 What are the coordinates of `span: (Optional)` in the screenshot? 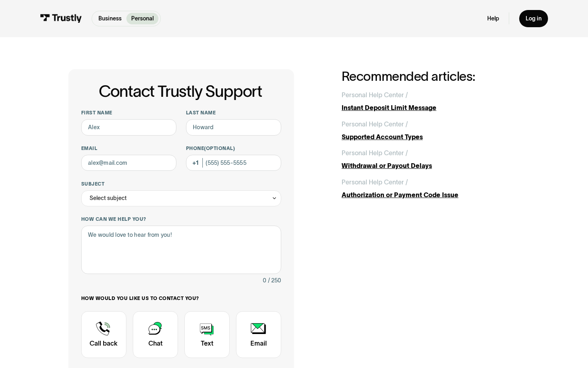 It's located at (220, 148).